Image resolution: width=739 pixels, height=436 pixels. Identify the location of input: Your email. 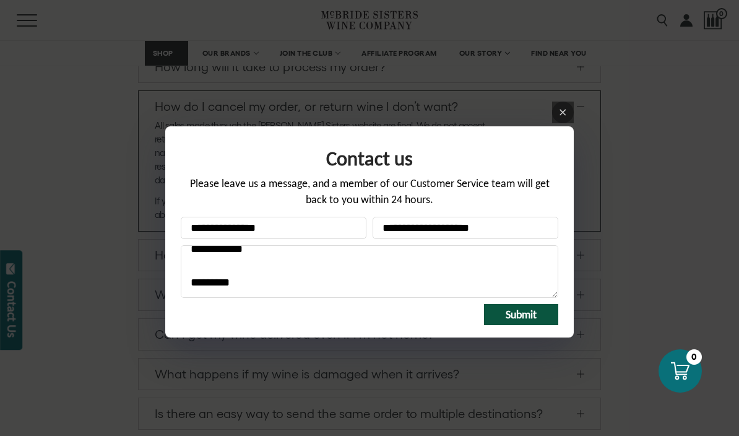
(465, 228).